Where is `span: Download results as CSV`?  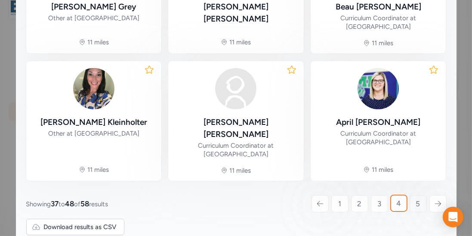 span: Download results as CSV is located at coordinates (80, 227).